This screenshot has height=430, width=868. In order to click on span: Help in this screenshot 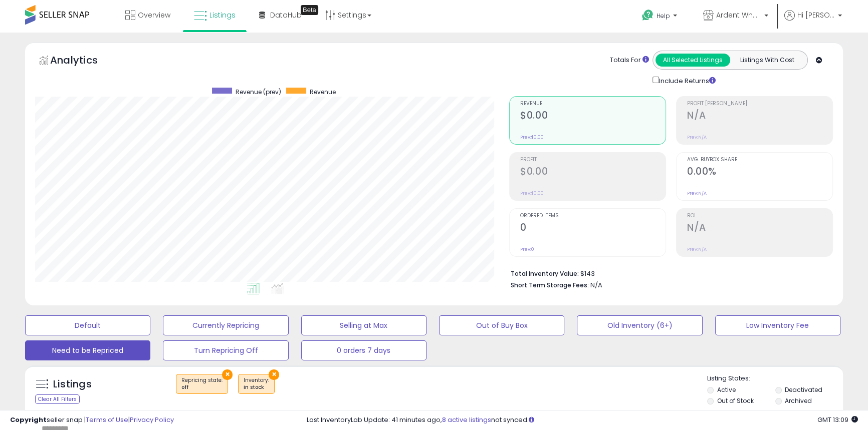, I will do `click(663, 16)`.